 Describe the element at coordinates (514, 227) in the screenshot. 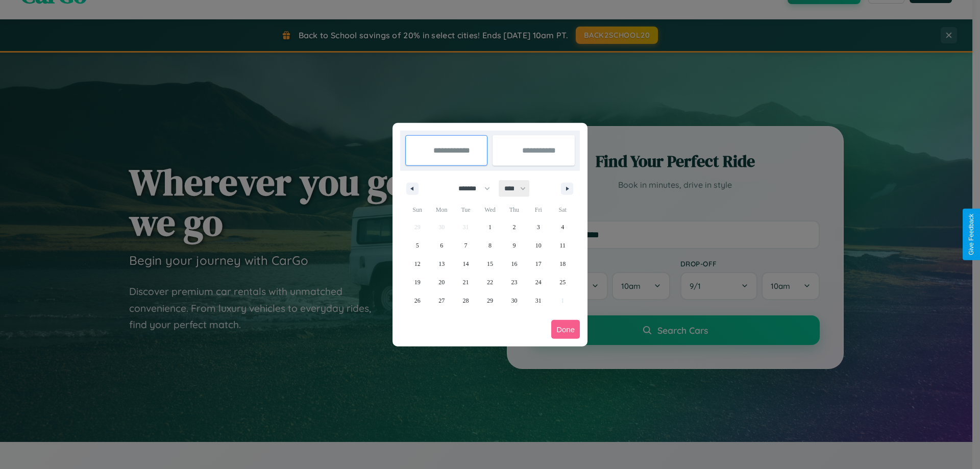

I see `button: 2` at that location.